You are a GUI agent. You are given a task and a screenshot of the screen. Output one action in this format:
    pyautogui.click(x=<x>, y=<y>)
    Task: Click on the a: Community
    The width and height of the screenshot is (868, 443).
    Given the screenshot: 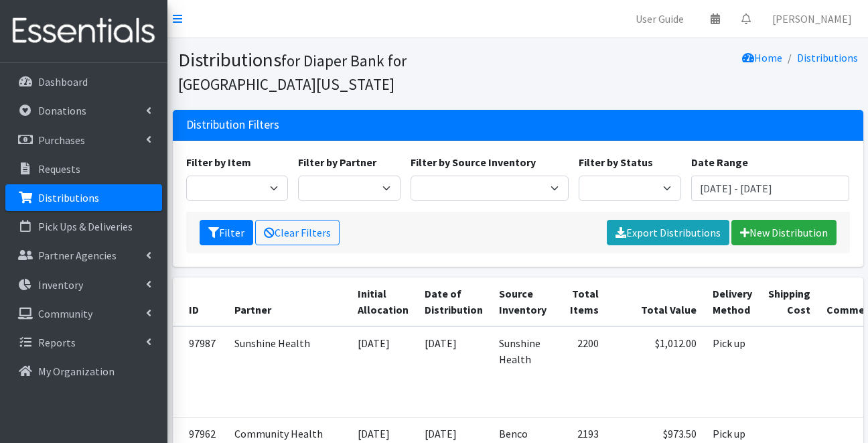 What is the action you would take?
    pyautogui.click(x=83, y=313)
    